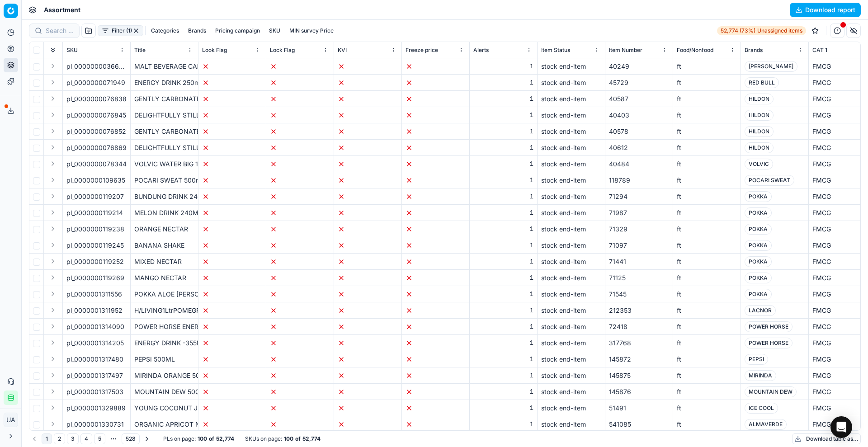  What do you see at coordinates (72, 439) in the screenshot?
I see `button: 3` at bounding box center [72, 439].